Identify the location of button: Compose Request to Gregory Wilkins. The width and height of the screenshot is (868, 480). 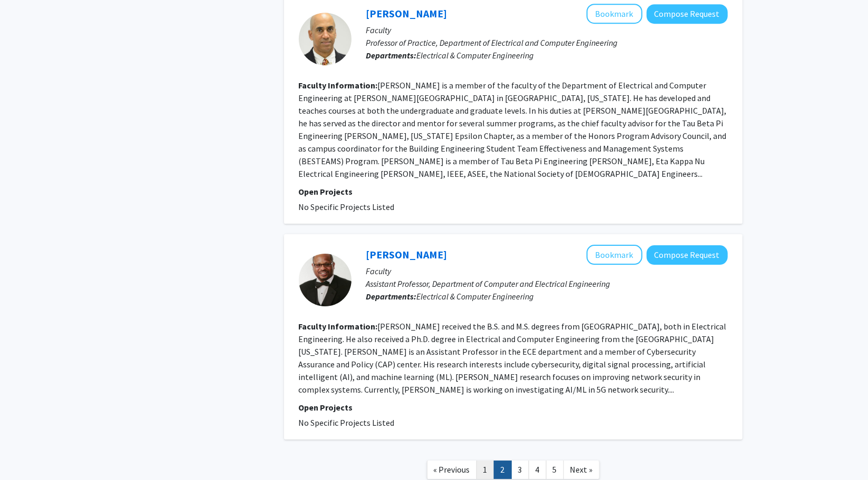
(687, 14).